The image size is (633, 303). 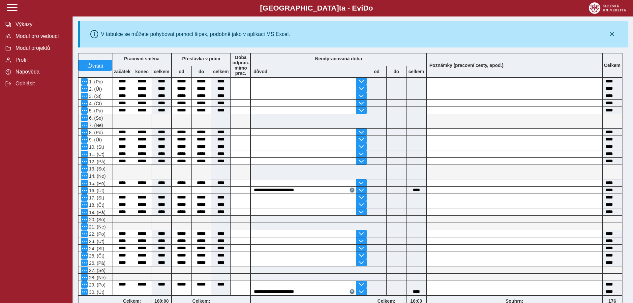 What do you see at coordinates (95, 96) in the screenshot?
I see `span: 3. (St)` at bounding box center [95, 96].